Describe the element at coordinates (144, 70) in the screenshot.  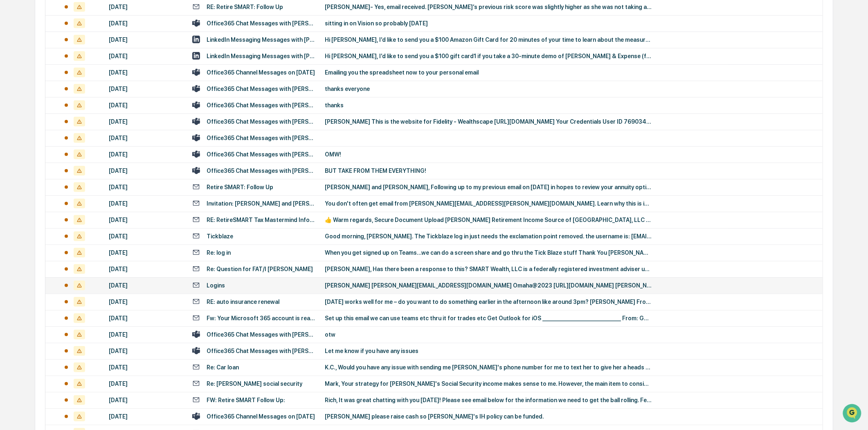
I see `button: Start new chat` at that location.